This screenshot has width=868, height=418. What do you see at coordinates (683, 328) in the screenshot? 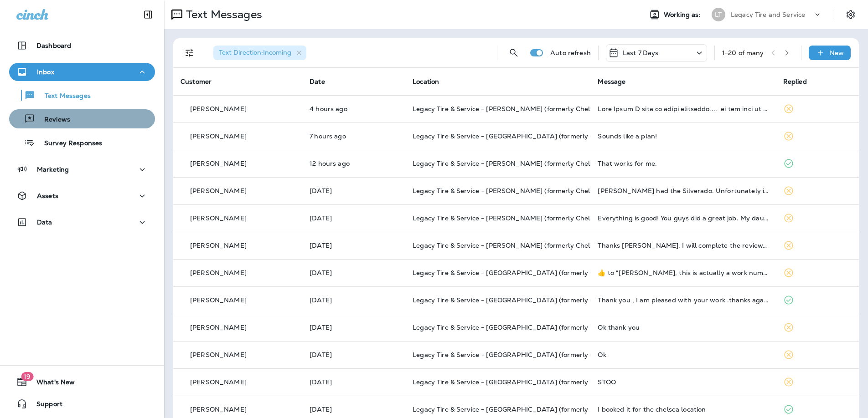
I see `div: Ok thank you` at bounding box center [683, 328].